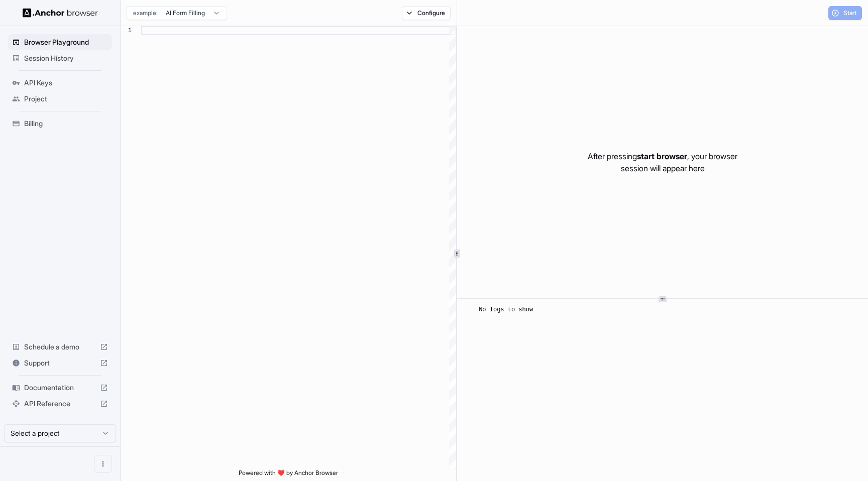  I want to click on span: Browser Playground, so click(66, 42).